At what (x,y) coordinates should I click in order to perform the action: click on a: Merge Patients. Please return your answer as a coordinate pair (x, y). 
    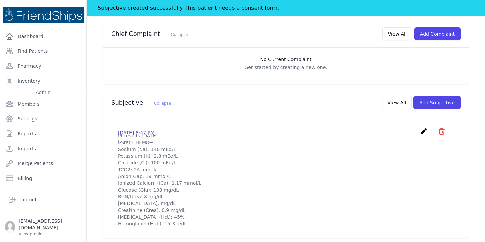
    Looking at the image, I should click on (43, 164).